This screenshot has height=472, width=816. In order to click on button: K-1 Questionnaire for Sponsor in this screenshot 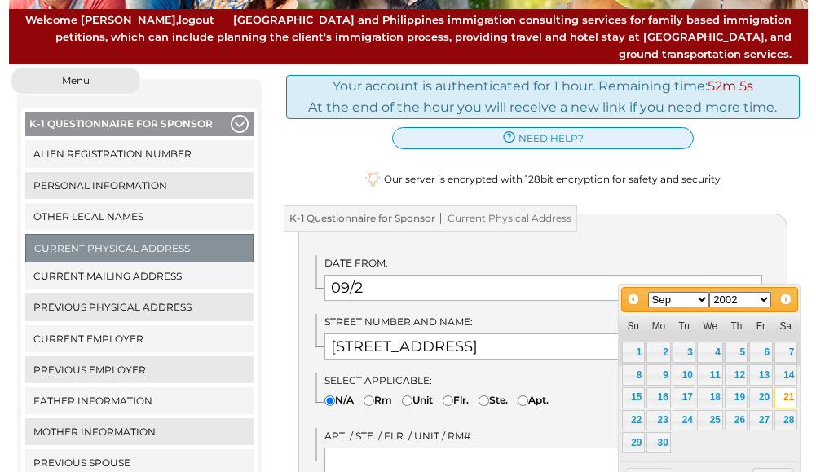, I will do `click(139, 126)`.